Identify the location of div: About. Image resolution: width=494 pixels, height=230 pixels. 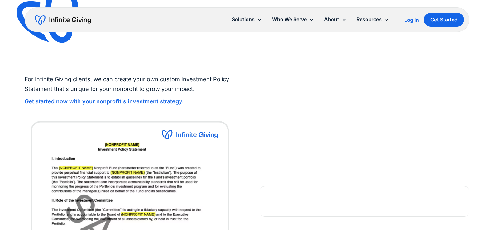
(332, 19).